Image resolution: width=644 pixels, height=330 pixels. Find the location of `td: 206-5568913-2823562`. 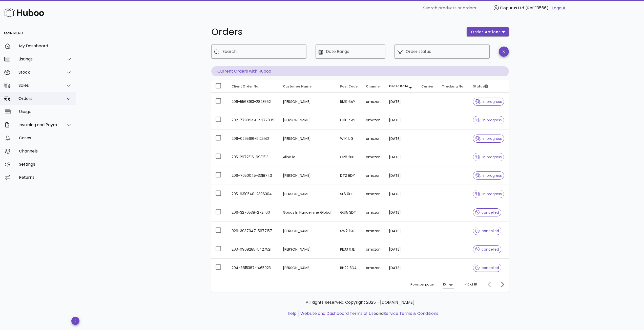

td: 206-5568913-2823562 is located at coordinates (253, 102).